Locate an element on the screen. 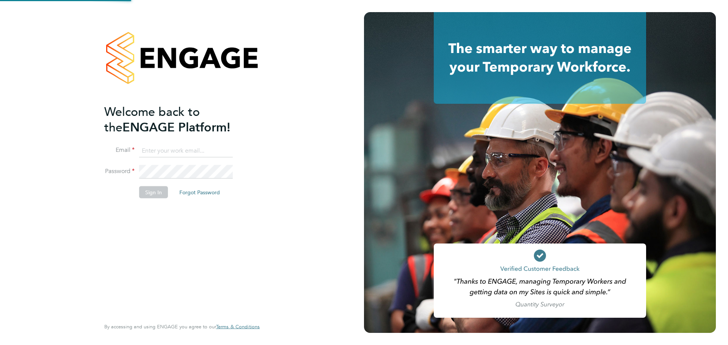 This screenshot has width=728, height=345. button: Forgot Password is located at coordinates (199, 193).